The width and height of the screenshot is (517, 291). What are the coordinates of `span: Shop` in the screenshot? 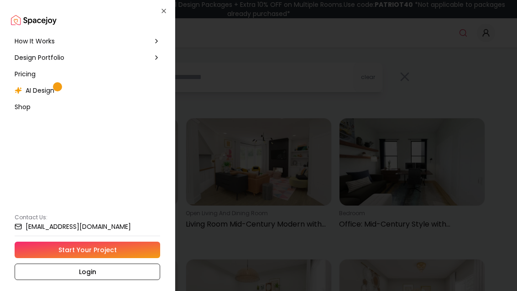 It's located at (22, 107).